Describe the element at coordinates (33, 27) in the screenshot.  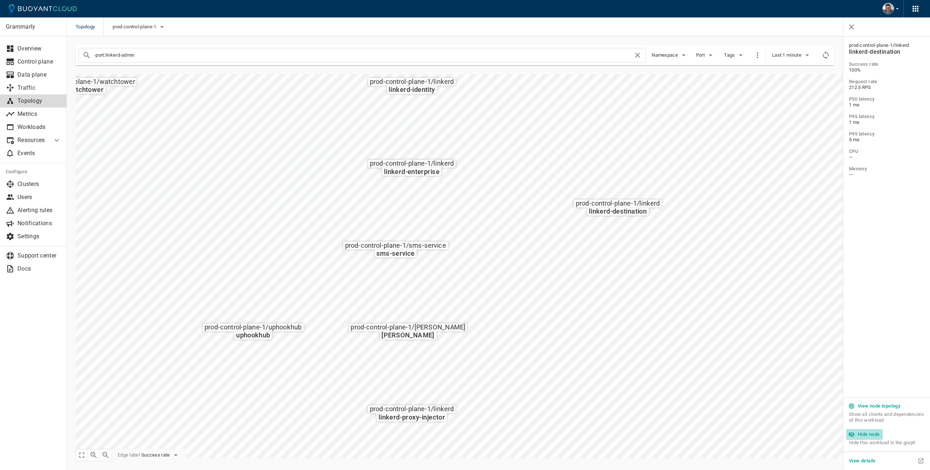
I see `p: Grammarly` at that location.